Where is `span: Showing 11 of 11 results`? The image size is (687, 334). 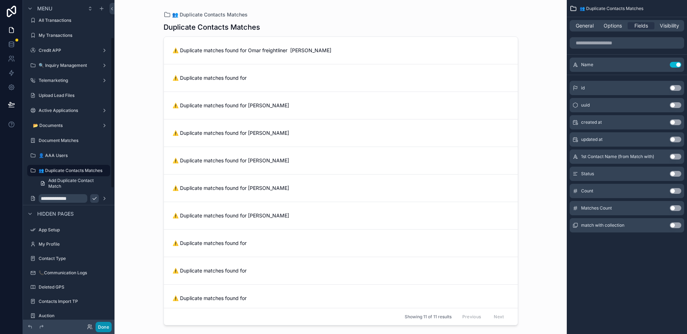 span: Showing 11 of 11 results is located at coordinates (428, 317).